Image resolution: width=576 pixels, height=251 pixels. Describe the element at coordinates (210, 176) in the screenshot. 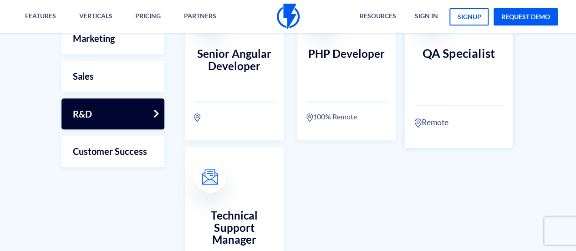

I see `img: email.svg` at that location.